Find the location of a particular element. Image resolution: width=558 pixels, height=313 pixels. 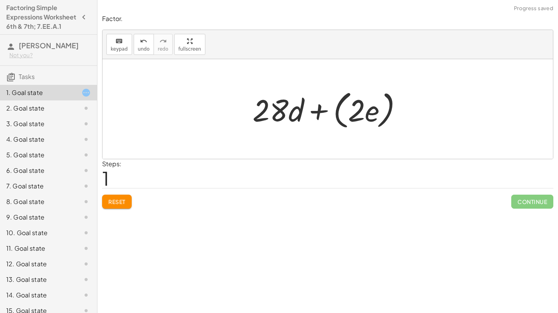

span: Progress saved is located at coordinates (533, 9).